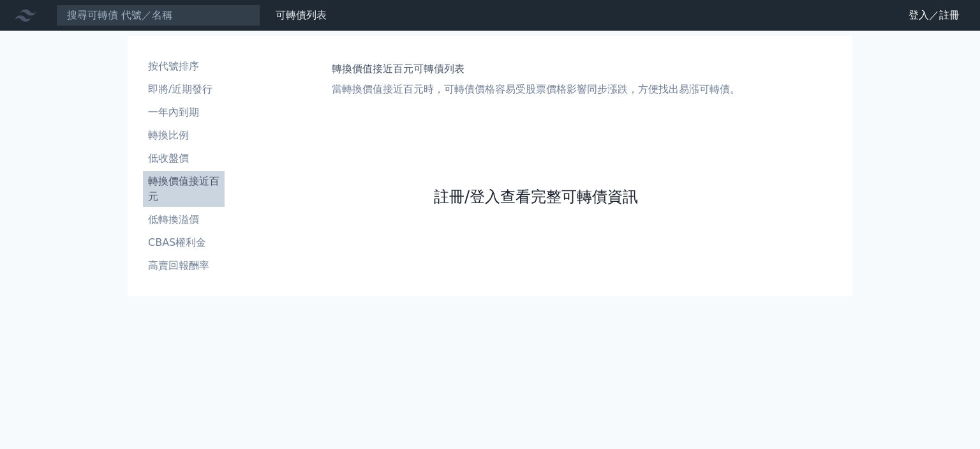 The height and width of the screenshot is (449, 980). Describe the element at coordinates (184, 112) in the screenshot. I see `a: 一年內到期` at that location.